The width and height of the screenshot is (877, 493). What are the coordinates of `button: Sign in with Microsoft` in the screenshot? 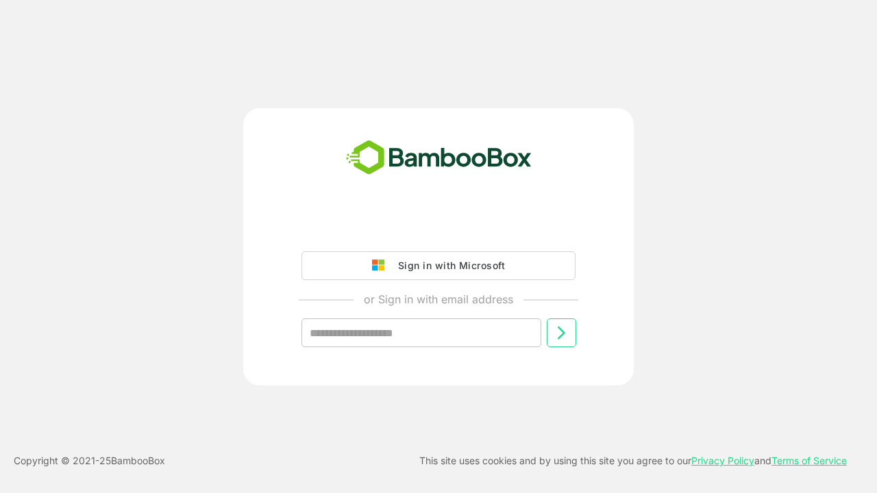 It's located at (438, 266).